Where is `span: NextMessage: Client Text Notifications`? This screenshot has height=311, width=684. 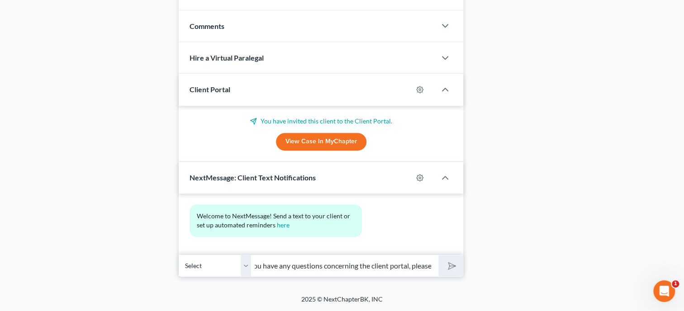 span: NextMessage: Client Text Notifications is located at coordinates (253, 177).